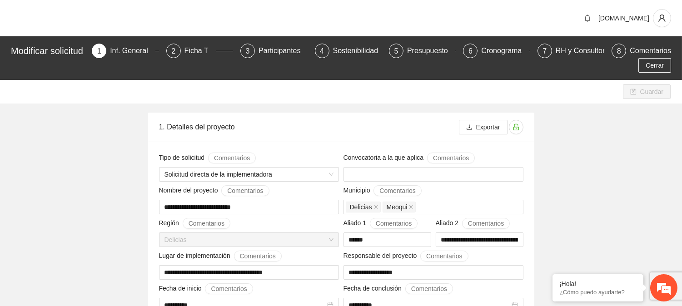 The width and height of the screenshot is (682, 306). Describe the element at coordinates (359, 51) in the screenshot. I see `div: Sostenibilidad` at that location.